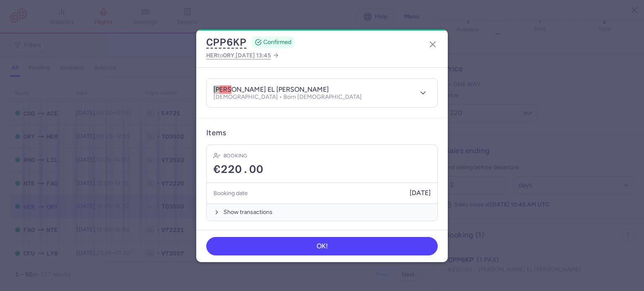 Image resolution: width=644 pixels, height=291 pixels. Describe the element at coordinates (322, 246) in the screenshot. I see `button: OK!` at that location.